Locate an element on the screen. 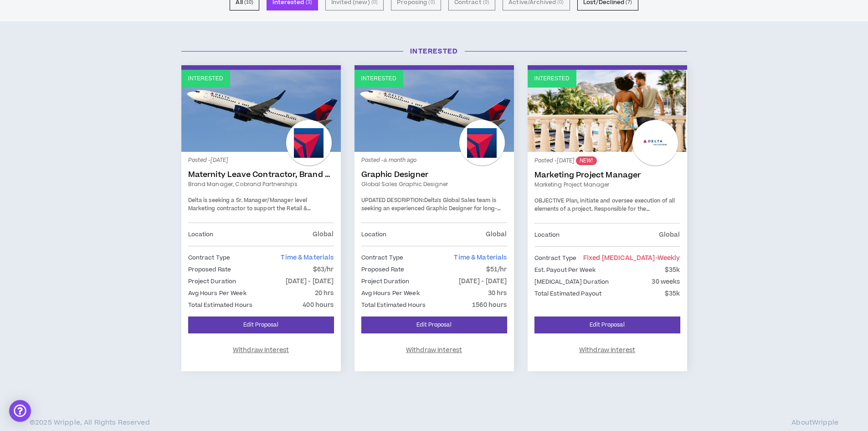 Image resolution: width=868 pixels, height=431 pixels. p: 400 hours is located at coordinates (318, 305).